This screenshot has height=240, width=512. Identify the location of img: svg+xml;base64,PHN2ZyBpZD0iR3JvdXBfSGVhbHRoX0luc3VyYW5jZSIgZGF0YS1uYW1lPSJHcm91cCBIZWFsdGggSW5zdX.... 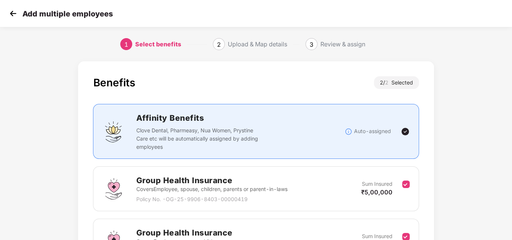
(114, 189).